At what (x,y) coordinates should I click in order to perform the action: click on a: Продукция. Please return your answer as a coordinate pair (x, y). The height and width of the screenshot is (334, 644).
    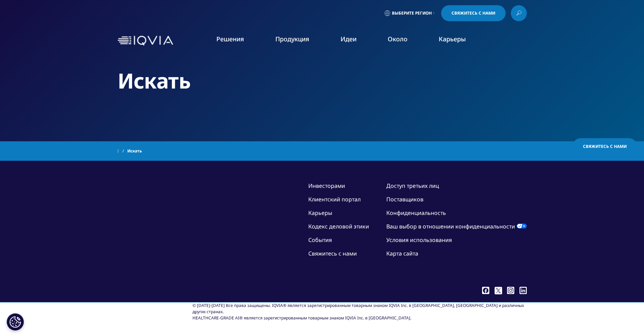
    Looking at the image, I should click on (292, 39).